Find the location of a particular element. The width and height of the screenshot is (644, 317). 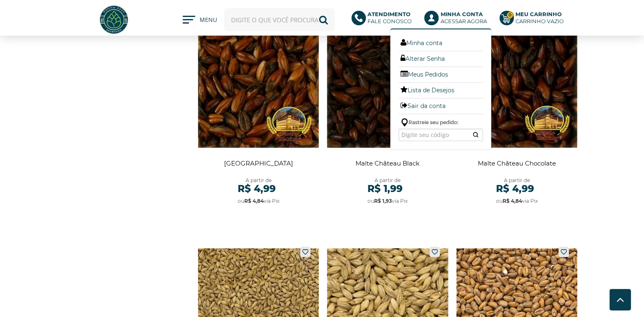

a: Malte Château Chocolate is located at coordinates (517, 117).